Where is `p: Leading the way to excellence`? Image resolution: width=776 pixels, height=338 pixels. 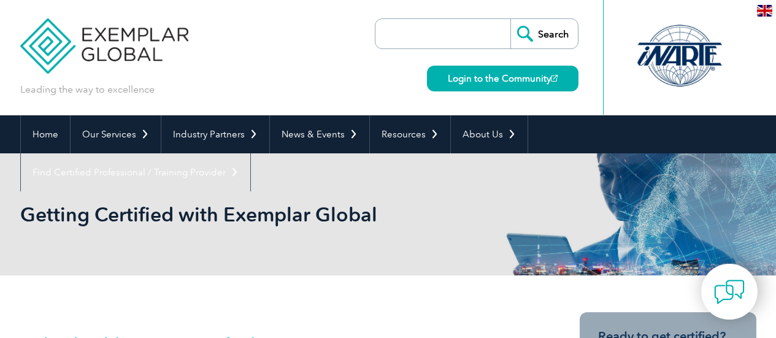
p: Leading the way to excellence is located at coordinates (87, 90).